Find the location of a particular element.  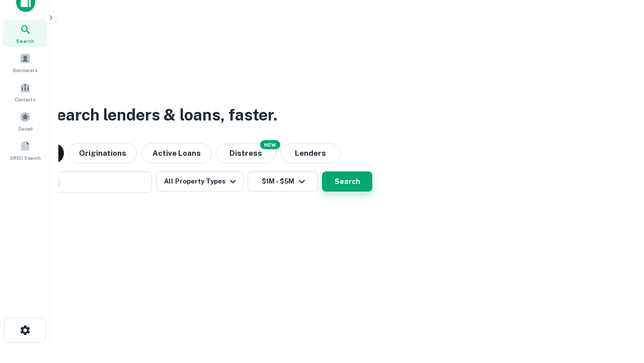

div: Chat Widget is located at coordinates (619, 306).